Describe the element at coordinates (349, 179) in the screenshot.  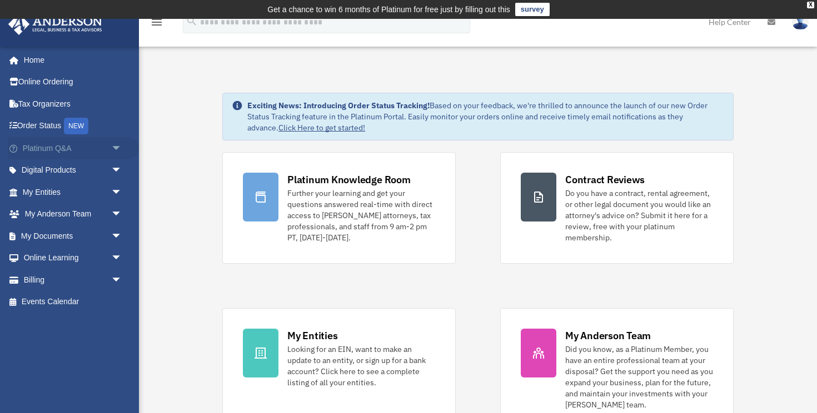
I see `div: Platinum Knowledge Room` at that location.